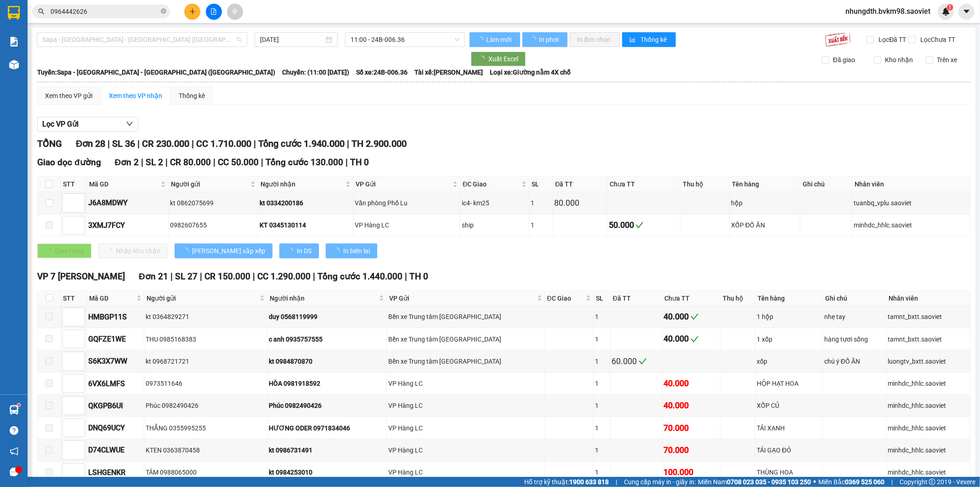  I want to click on div: KTEN 0363870458, so click(206, 450).